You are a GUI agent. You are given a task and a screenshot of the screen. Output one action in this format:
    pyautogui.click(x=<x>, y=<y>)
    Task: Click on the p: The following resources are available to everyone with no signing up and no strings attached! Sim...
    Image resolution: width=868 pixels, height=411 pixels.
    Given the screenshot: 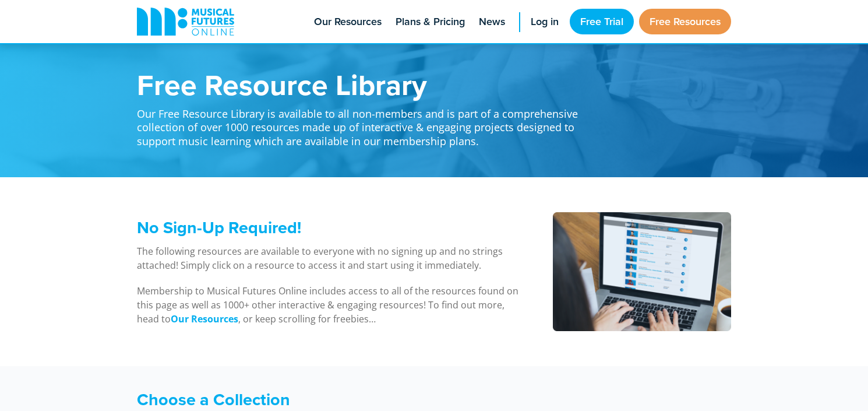 What is the action you would take?
    pyautogui.click(x=330, y=258)
    